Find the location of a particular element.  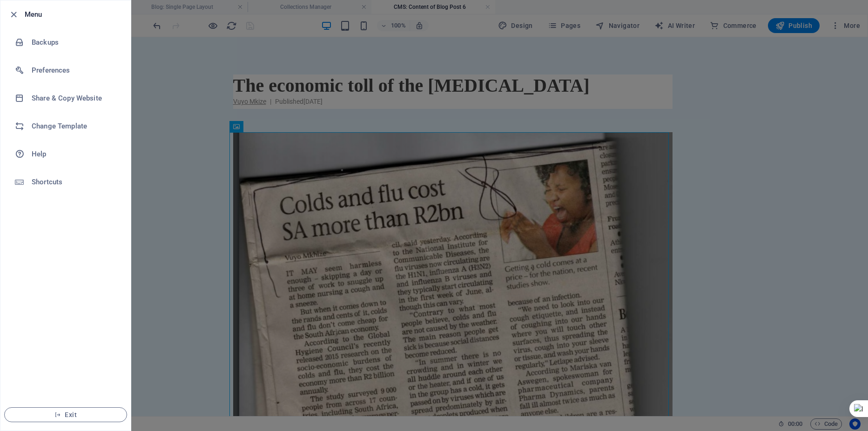

span: Exit is located at coordinates (66, 415).